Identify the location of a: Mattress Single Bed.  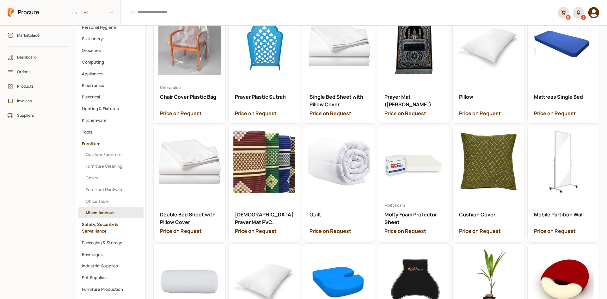
(563, 65).